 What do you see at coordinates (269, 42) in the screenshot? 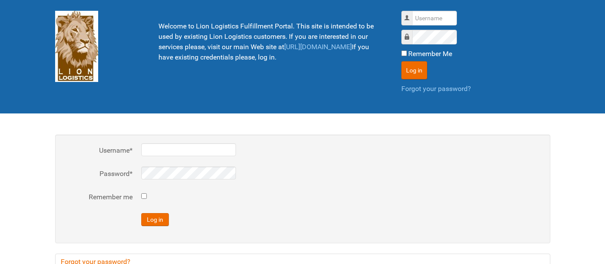
I see `p: Welcome to Lion Logistics Fulfillment Portal. This site is intended to be used by existing Lion L...` at bounding box center [269, 42].